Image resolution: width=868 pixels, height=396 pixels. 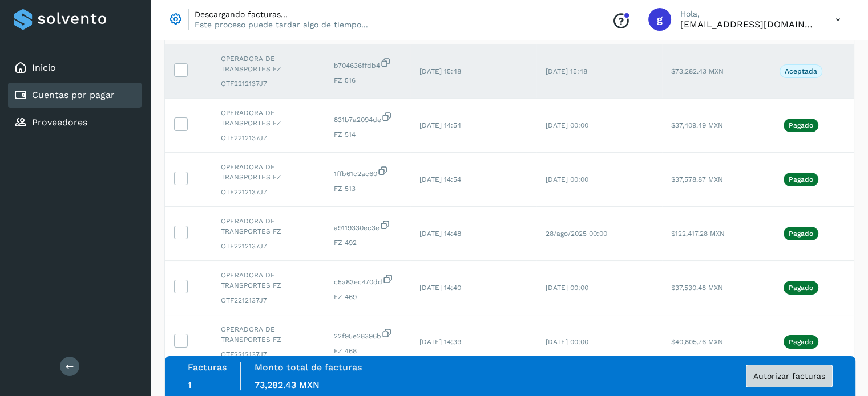 What do you see at coordinates (189, 385) in the screenshot?
I see `span: 1` at bounding box center [189, 385].